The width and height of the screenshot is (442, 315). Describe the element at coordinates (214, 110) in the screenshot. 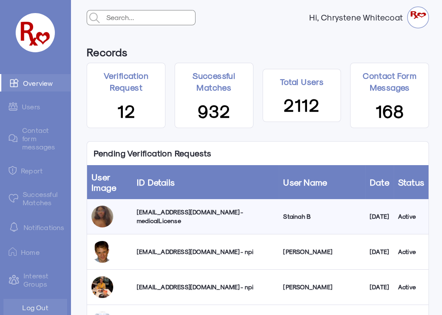

I see `span: 932` at that location.